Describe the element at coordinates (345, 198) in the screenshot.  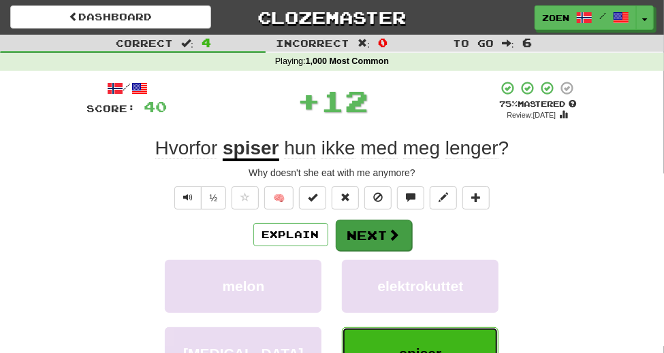
I see `button: Reset to 0% Mastered (alt+r)` at that location.